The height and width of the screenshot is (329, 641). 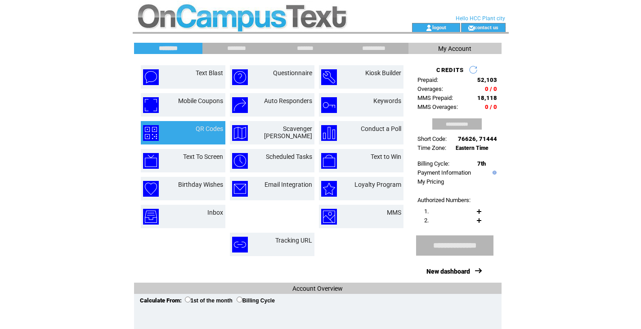 What do you see at coordinates (329, 77) in the screenshot?
I see `img: kiosk-builder.png` at bounding box center [329, 77].